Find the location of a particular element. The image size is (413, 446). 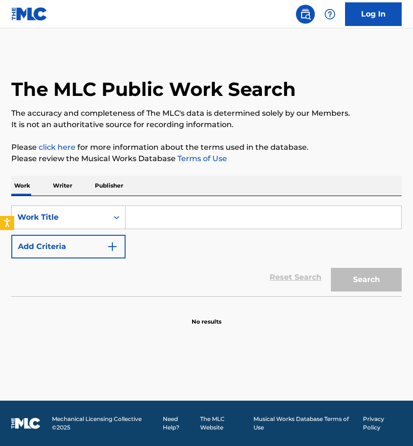

form: Search Form is located at coordinates (206, 251).